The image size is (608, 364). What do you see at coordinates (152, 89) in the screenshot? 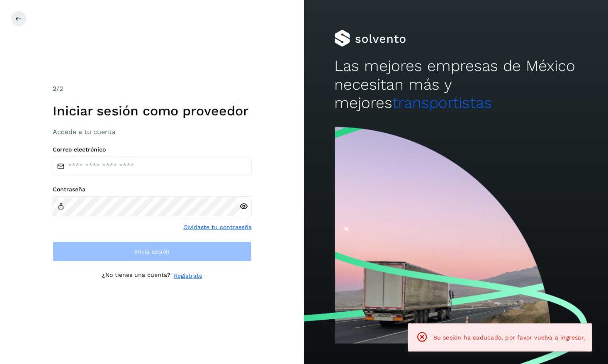
I see `div: /2` at bounding box center [152, 89].